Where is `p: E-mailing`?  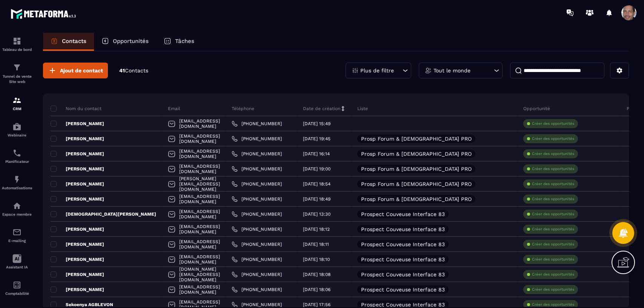 p: E-mailing is located at coordinates (17, 240).